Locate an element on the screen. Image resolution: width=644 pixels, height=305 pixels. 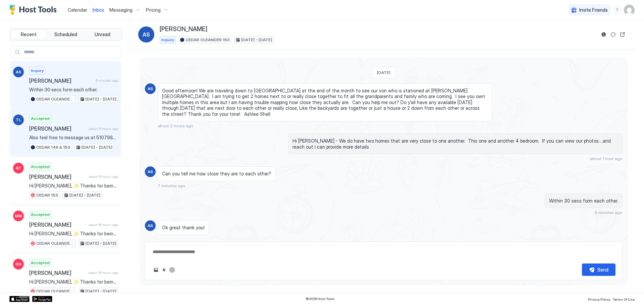
span: CEDAR OLEANDER 146 is located at coordinates (55, 291).